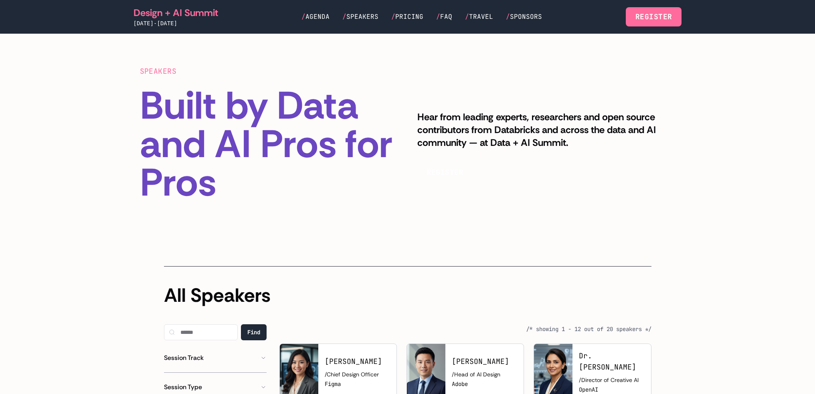 The image size is (815, 394). Describe the element at coordinates (215, 358) in the screenshot. I see `button: Session Track` at that location.